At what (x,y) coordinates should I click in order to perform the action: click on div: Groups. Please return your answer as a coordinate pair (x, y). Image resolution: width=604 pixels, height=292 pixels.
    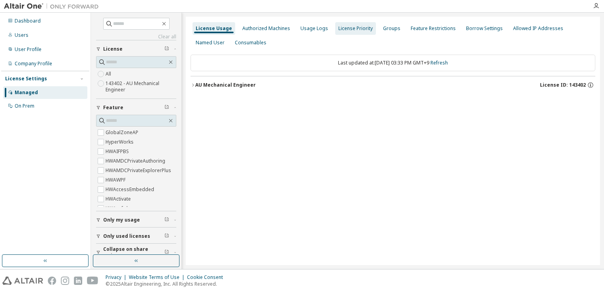
    Looking at the image, I should click on (392, 28).